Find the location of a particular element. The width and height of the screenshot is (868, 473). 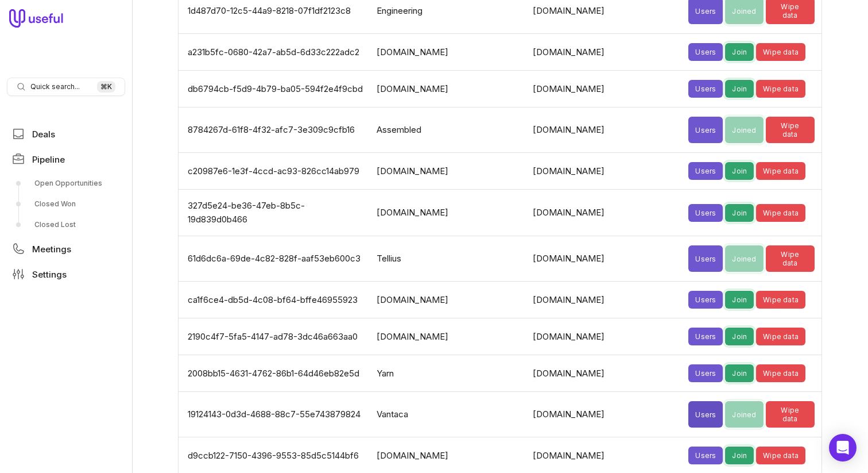

kbd: ⌘ K is located at coordinates (106, 87).